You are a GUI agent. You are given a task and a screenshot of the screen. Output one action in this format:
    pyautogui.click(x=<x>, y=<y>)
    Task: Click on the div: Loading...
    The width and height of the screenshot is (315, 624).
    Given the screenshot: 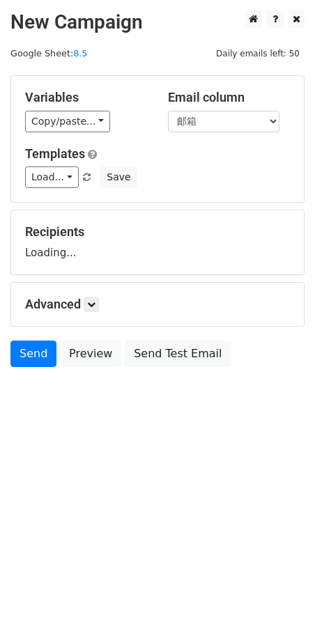 What is the action you would take?
    pyautogui.click(x=157, y=242)
    